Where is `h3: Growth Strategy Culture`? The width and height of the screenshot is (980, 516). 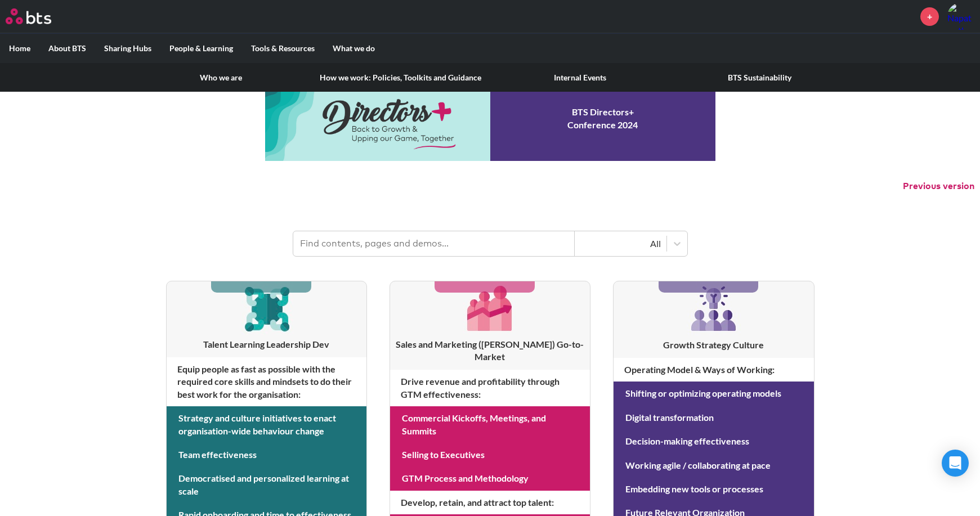 h3: Growth Strategy Culture is located at coordinates (713, 345).